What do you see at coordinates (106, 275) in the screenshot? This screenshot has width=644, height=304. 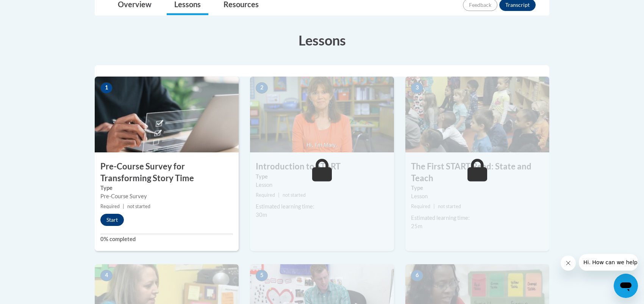 I see `span: 4` at bounding box center [106, 275].